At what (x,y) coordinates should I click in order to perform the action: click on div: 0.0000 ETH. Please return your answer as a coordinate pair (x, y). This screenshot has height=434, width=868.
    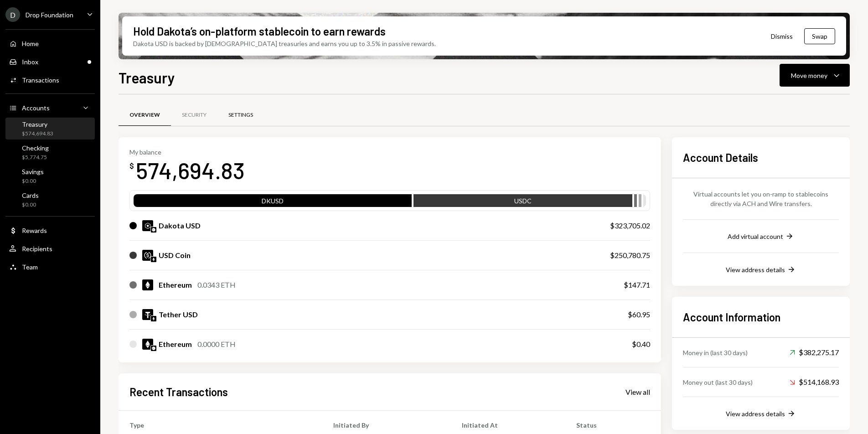
    Looking at the image, I should click on (217, 344).